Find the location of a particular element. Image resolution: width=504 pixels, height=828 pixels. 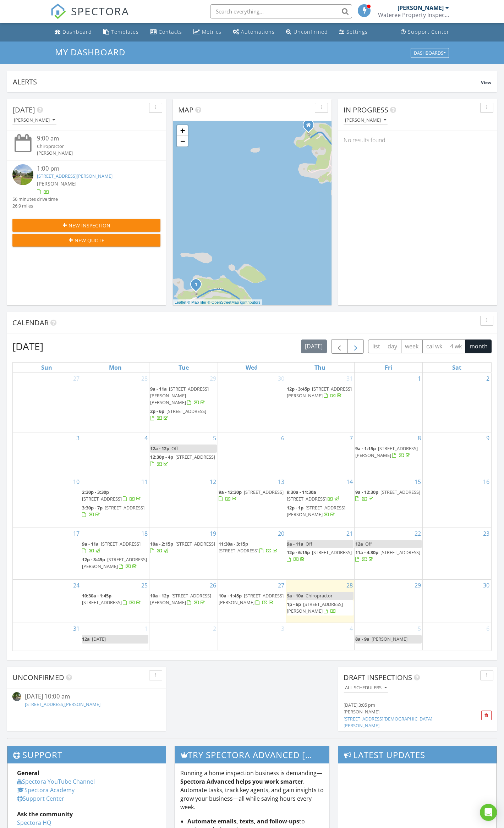

span: 9a - 10a is located at coordinates (295, 596).